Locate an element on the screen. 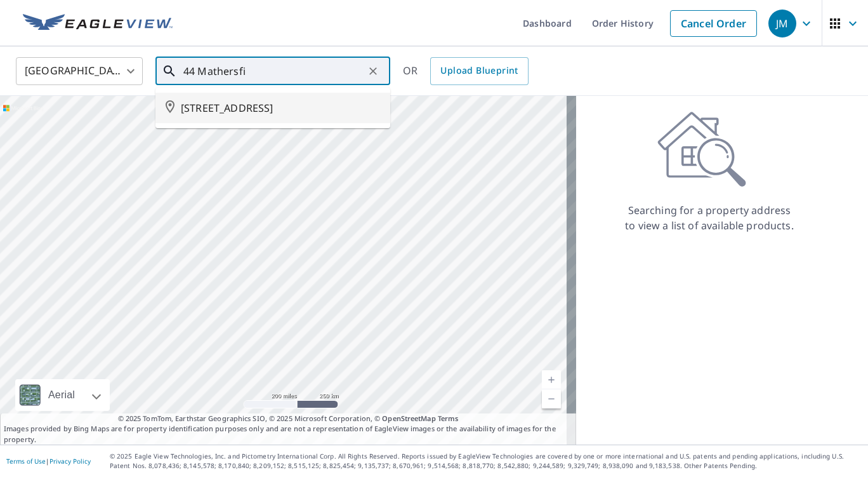 Image resolution: width=868 pixels, height=477 pixels. div: JM is located at coordinates (783, 23).